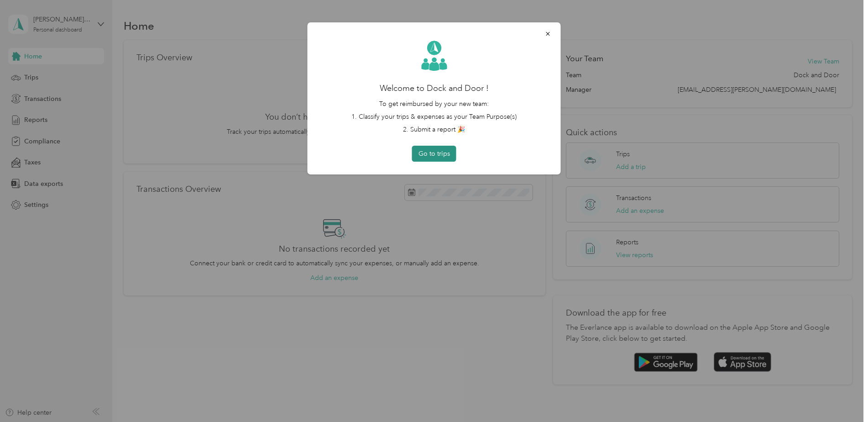 Image resolution: width=868 pixels, height=422 pixels. What do you see at coordinates (434, 104) in the screenshot?
I see `p: To get reimbursed by your new team:` at bounding box center [434, 104].